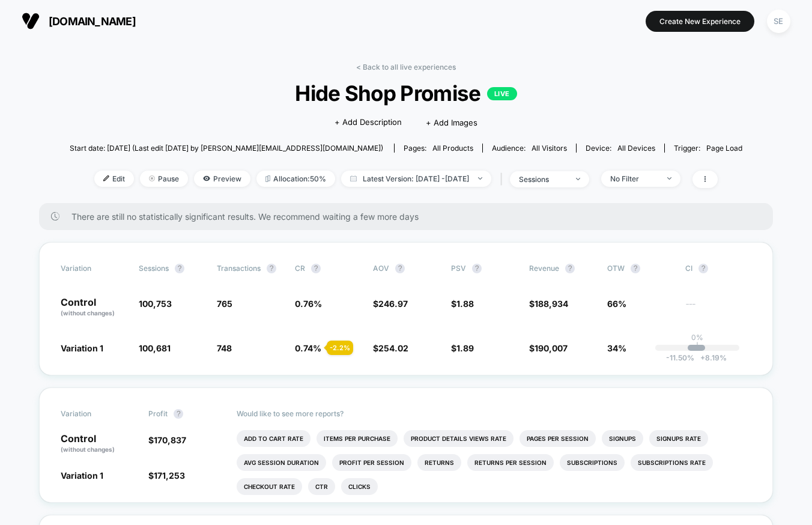 Image resolution: width=812 pixels, height=525 pixels. Describe the element at coordinates (465, 304) in the screenshot. I see `span: 1.88` at that location.